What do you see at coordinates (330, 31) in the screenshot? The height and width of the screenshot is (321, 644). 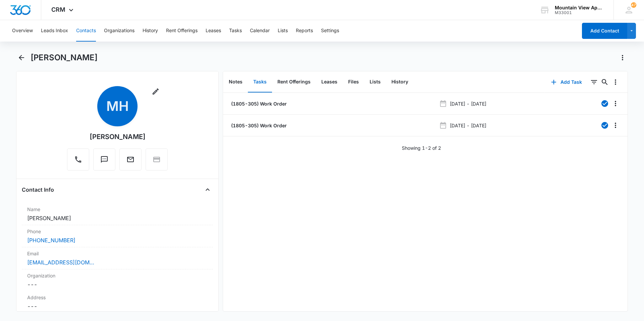 I see `button: Settings` at bounding box center [330, 31].